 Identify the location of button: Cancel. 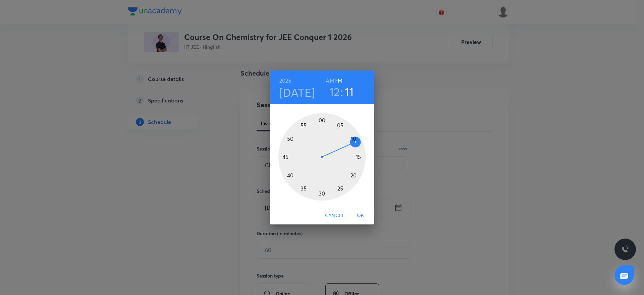
(335, 215).